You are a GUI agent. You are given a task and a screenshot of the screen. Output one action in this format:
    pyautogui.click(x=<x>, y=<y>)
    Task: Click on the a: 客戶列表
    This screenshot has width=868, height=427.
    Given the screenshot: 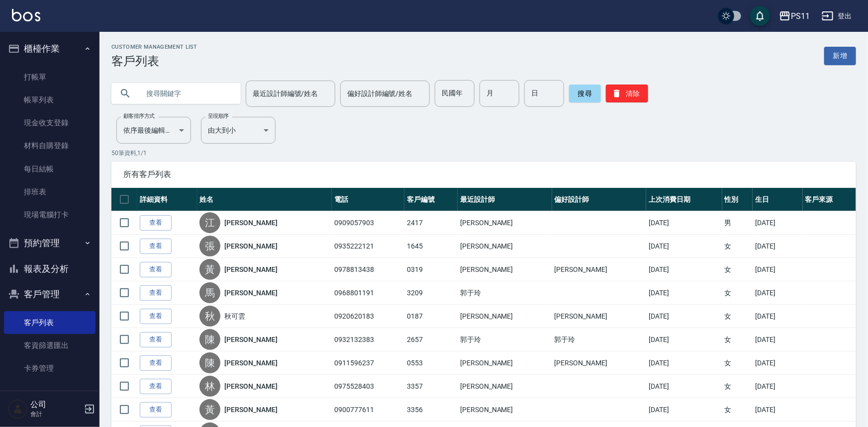 What is the action you would take?
    pyautogui.click(x=50, y=323)
    